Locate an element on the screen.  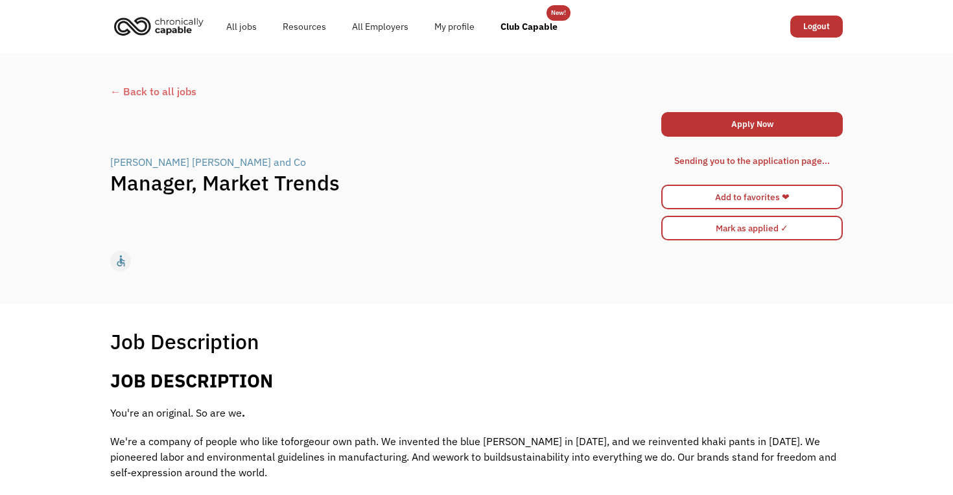
h1: Manager, Market Trends is located at coordinates (385, 183).